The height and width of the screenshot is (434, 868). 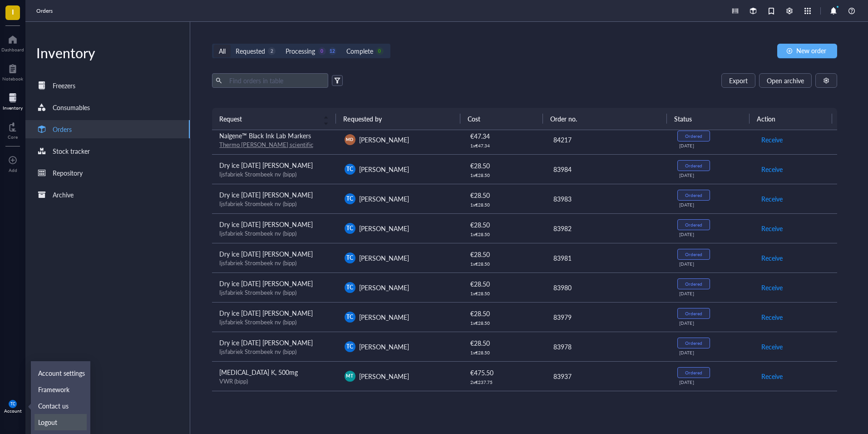 What do you see at coordinates (272, 51) in the screenshot?
I see `div: 2` at bounding box center [272, 51].